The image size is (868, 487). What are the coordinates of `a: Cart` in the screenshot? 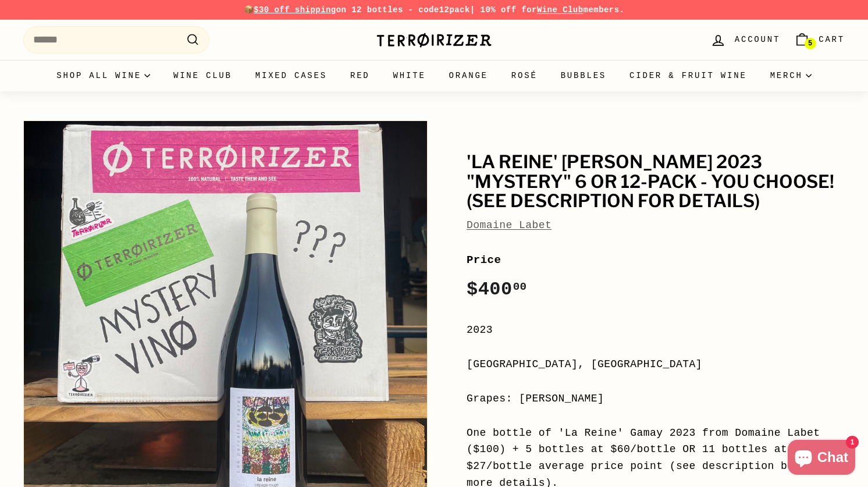 It's located at (819, 39).